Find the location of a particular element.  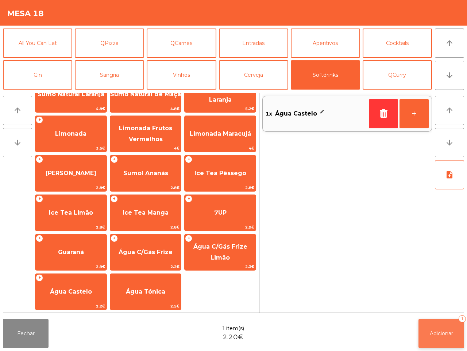

span: Adicionar is located at coordinates (442, 333).